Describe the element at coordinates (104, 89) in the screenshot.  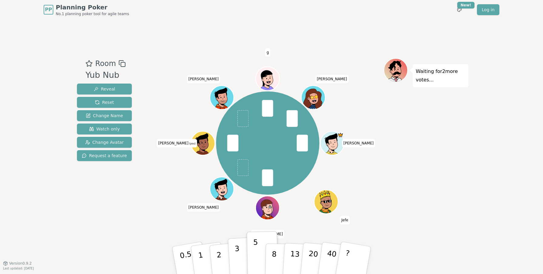
I see `button: Reveal` at that location.